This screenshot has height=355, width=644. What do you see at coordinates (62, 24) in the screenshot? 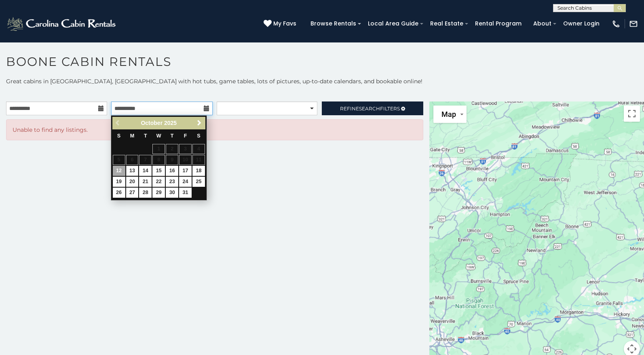
I see `img: White-1-2.png` at bounding box center [62, 24].